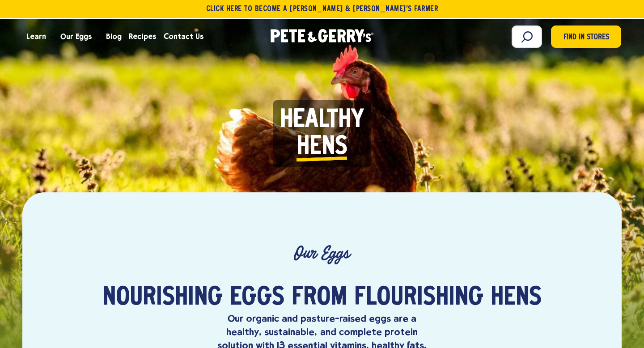  Describe the element at coordinates (76, 37) in the screenshot. I see `a: Our Eggs` at that location.